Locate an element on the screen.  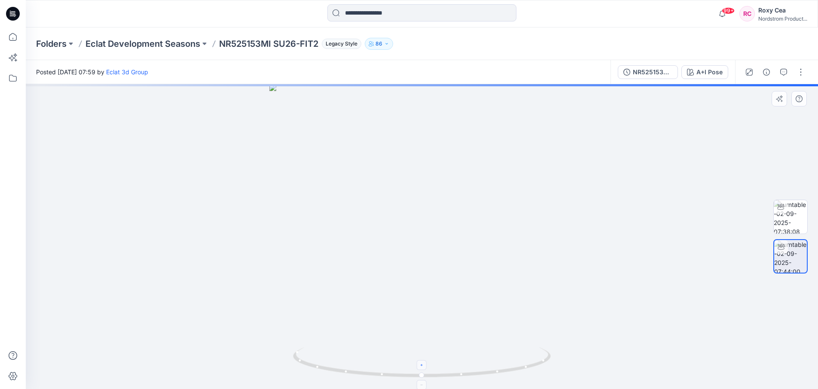
div: A+I Pose is located at coordinates (709, 72).